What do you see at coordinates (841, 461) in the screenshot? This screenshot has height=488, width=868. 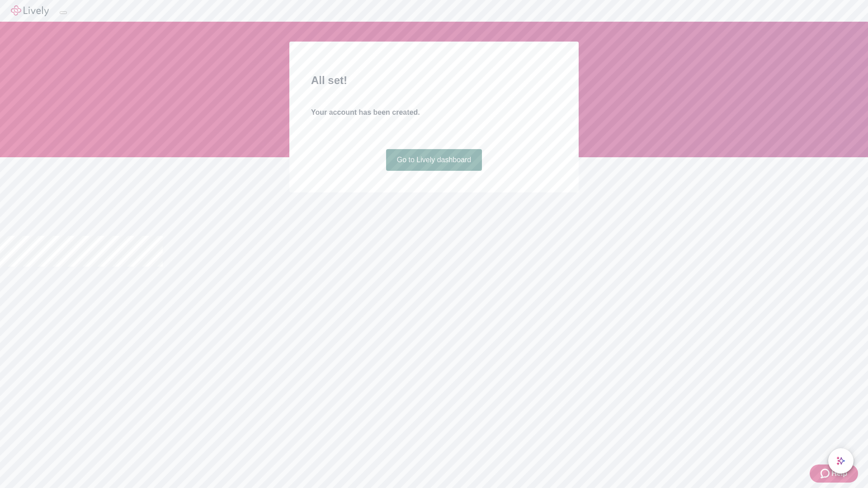 I see `button: chat` at bounding box center [841, 461].